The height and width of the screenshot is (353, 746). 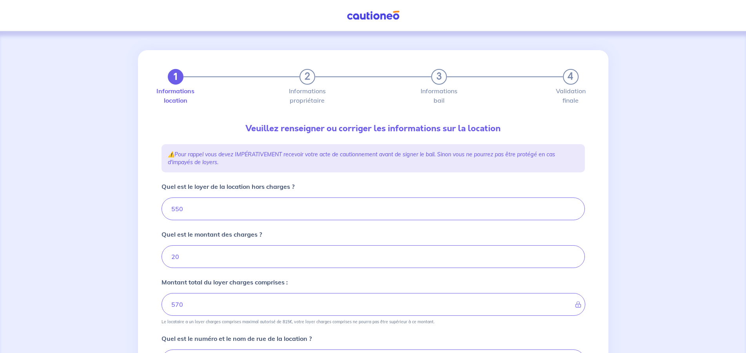 What do you see at coordinates (362, 158) in the screenshot?
I see `em: Pour rappel vous devez IMPÉRATIVEMENT recevoir votre acte de cautionnement avant de signer le bai...` at bounding box center [362, 158].